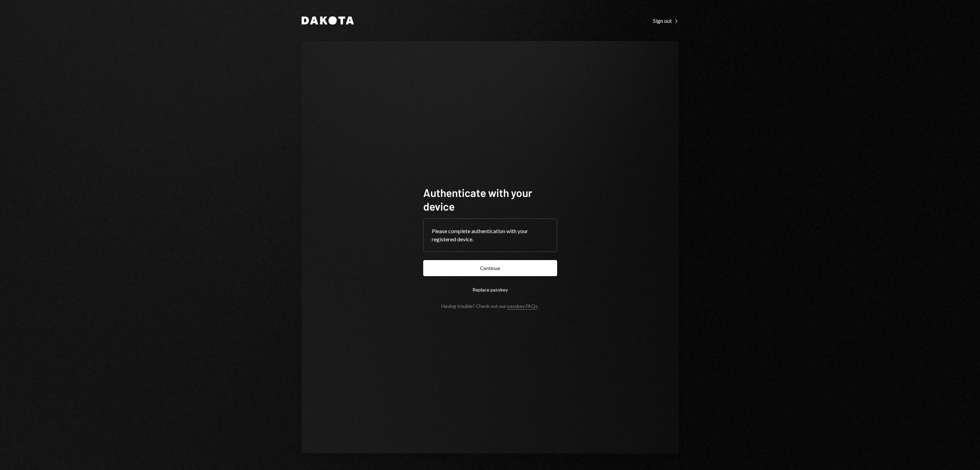  What do you see at coordinates (522, 306) in the screenshot?
I see `a: passkey FAQs` at bounding box center [522, 306].